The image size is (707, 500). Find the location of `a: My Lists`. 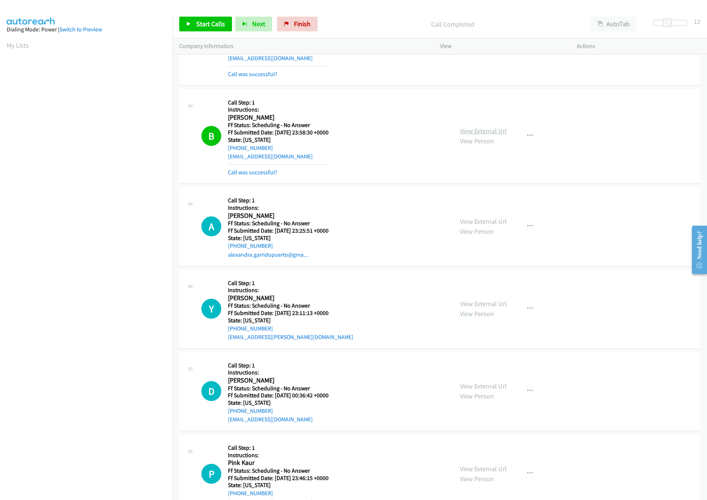

a: My Lists is located at coordinates (18, 45).